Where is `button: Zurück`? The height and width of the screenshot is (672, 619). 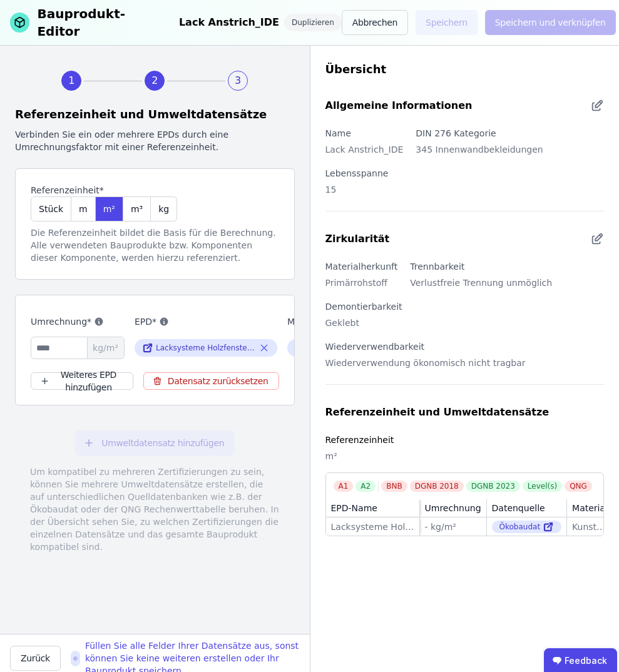 button: Zurück is located at coordinates (35, 658).